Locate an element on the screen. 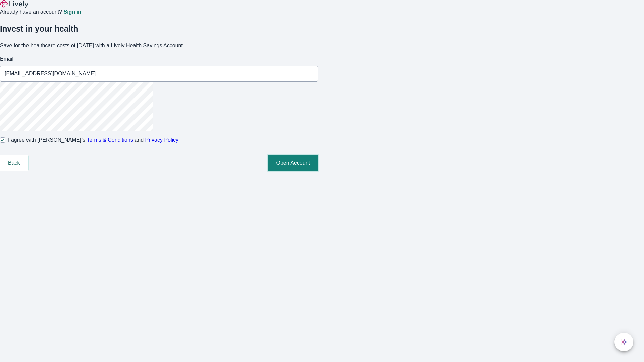  a: Terms & Conditions is located at coordinates (110, 140).